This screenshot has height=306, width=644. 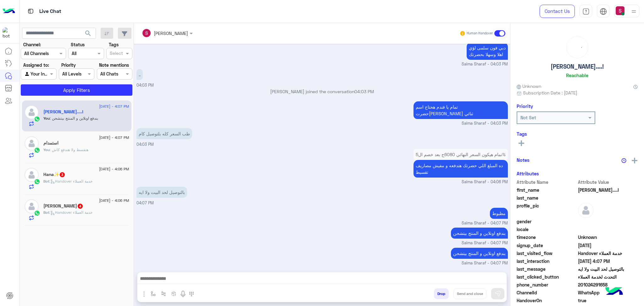 I want to click on img: add, so click(x=635, y=161).